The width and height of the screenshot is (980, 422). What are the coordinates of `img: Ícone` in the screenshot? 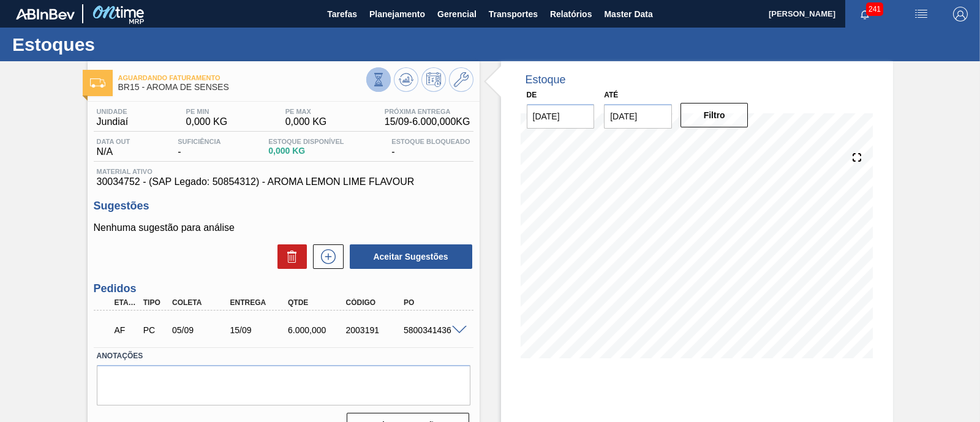 It's located at (97, 83).